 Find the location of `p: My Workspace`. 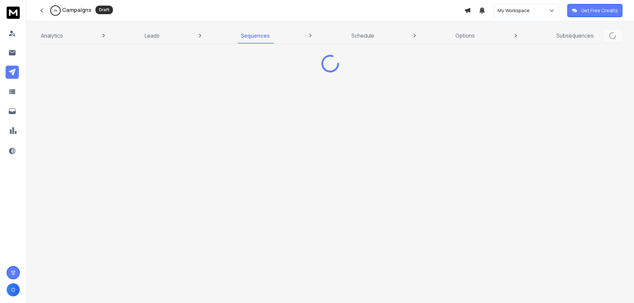

p: My Workspace is located at coordinates (515, 11).